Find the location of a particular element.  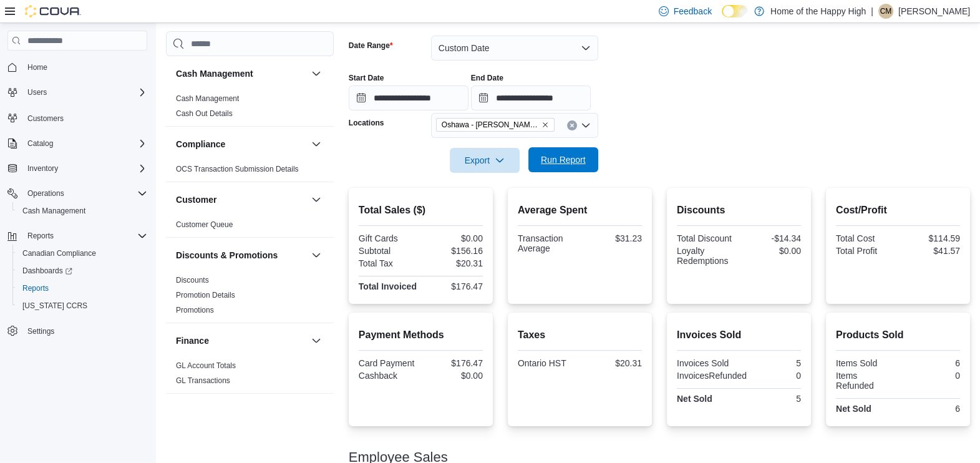

div: 6 is located at coordinates (930, 363).